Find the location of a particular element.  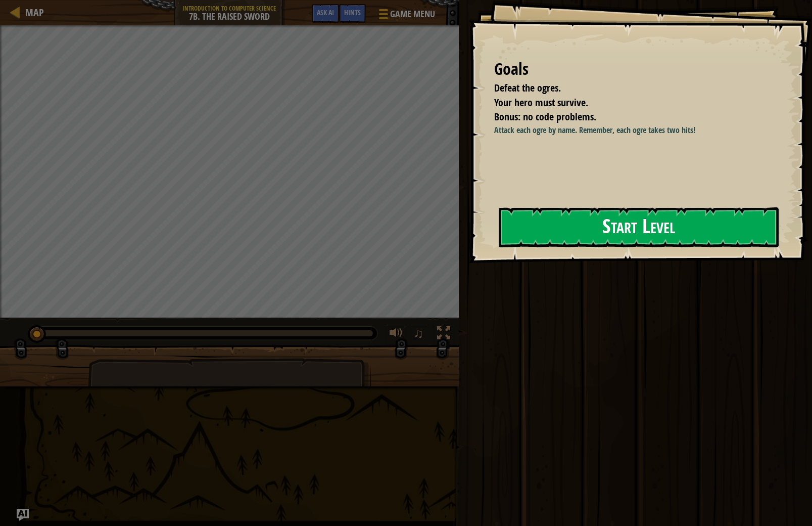

li: Your hero must survive. is located at coordinates (628, 103).